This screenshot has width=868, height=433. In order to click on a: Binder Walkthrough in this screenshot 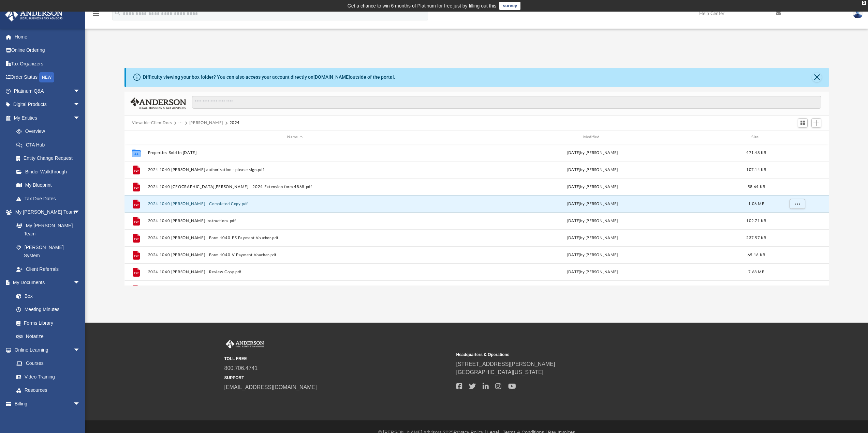, I will do `click(50, 172)`.